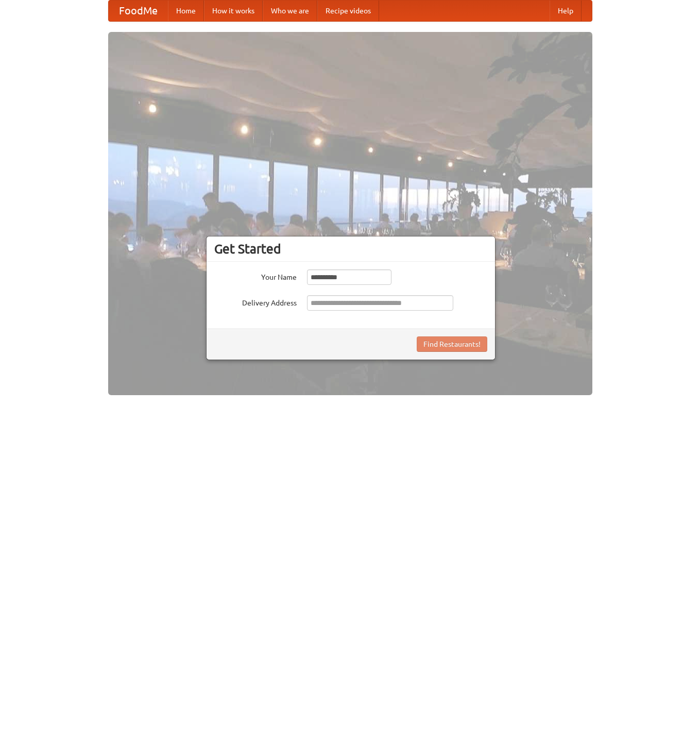  What do you see at coordinates (256, 301) in the screenshot?
I see `label: Delivery Address` at bounding box center [256, 301].